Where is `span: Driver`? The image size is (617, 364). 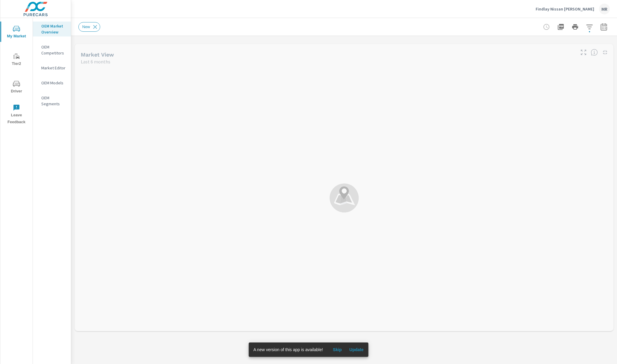
span: Driver is located at coordinates (17, 87).